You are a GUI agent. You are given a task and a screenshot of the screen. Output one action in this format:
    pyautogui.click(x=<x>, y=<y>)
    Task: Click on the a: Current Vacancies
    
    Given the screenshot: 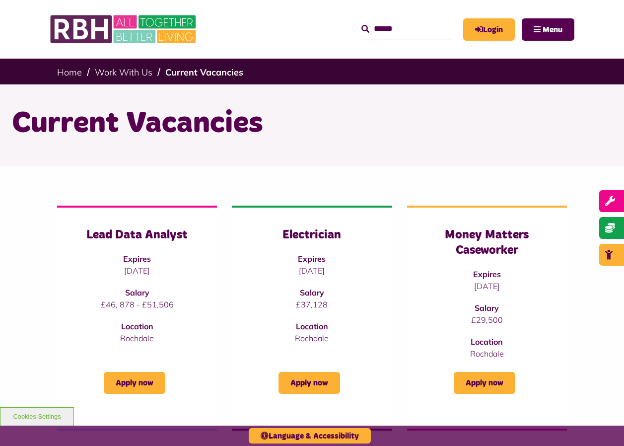 What is the action you would take?
    pyautogui.click(x=204, y=72)
    